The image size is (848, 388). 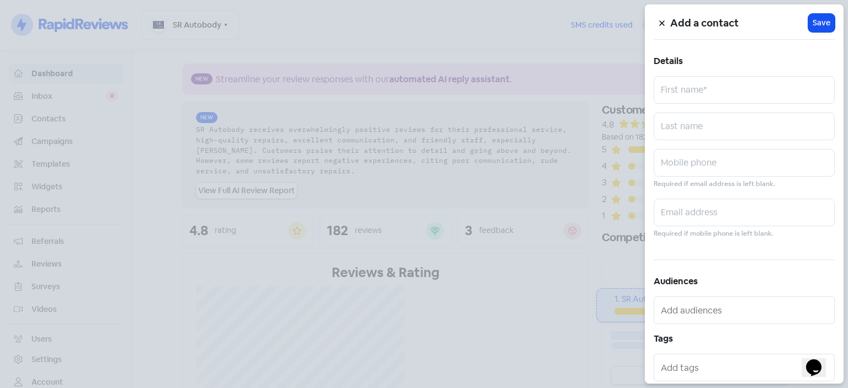 What do you see at coordinates (744, 90) in the screenshot?
I see `input: First name` at bounding box center [744, 90].